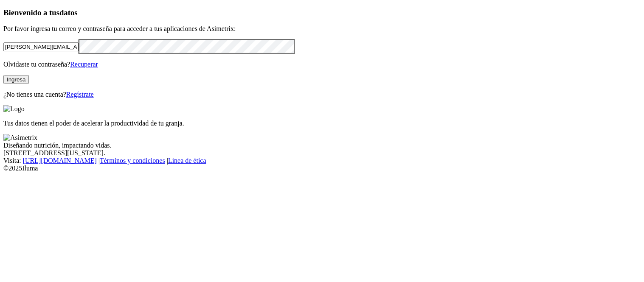 This screenshot has height=282, width=644. What do you see at coordinates (187, 160) in the screenshot?
I see `a: Línea de ética` at bounding box center [187, 160].